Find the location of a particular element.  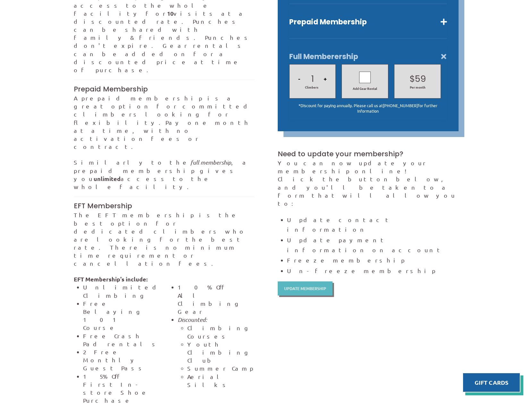

li: Unlimited Climbing is located at coordinates (122, 291).